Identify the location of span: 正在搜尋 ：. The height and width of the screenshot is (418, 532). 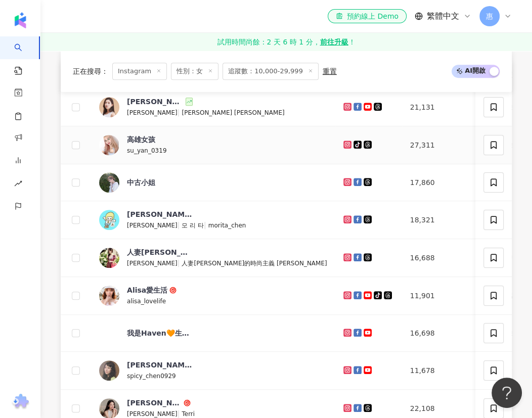
(90, 71).